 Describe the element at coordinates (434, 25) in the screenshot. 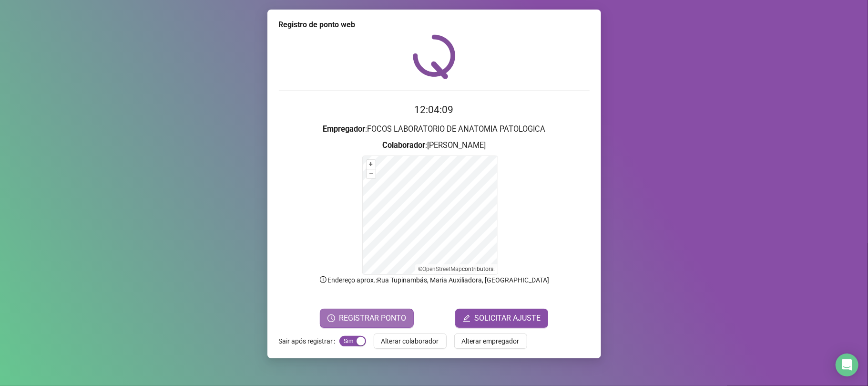

I see `div: Registro de ponto web` at that location.